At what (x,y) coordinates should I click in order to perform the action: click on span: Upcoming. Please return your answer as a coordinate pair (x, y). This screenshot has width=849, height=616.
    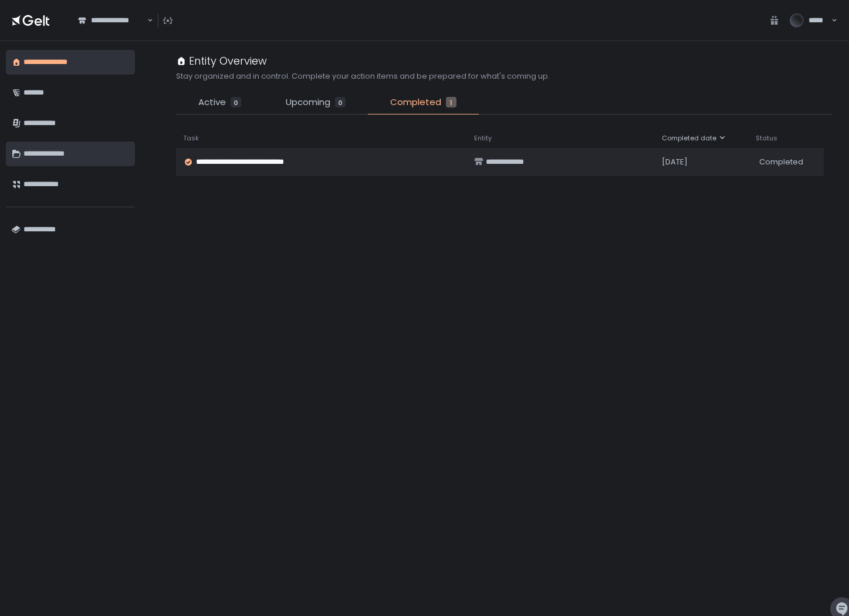
    Looking at the image, I should click on (308, 102).